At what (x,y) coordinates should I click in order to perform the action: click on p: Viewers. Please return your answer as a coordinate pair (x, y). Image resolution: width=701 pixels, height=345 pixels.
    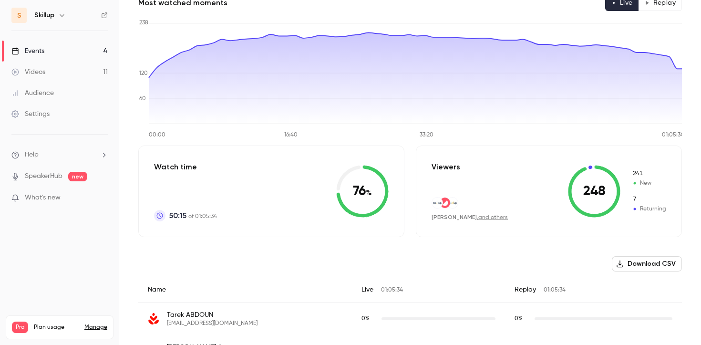
    Looking at the image, I should click on (446, 167).